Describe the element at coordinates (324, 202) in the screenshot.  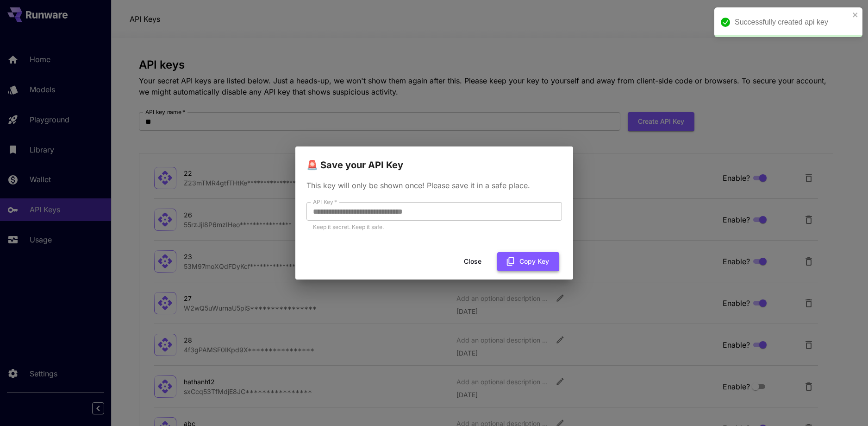
I see `label: API Key` at that location.